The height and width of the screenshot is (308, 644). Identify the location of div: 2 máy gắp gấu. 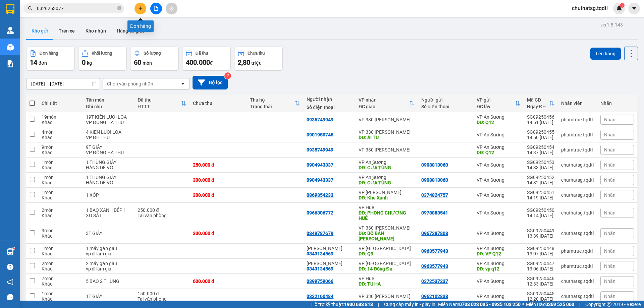
(108, 264).